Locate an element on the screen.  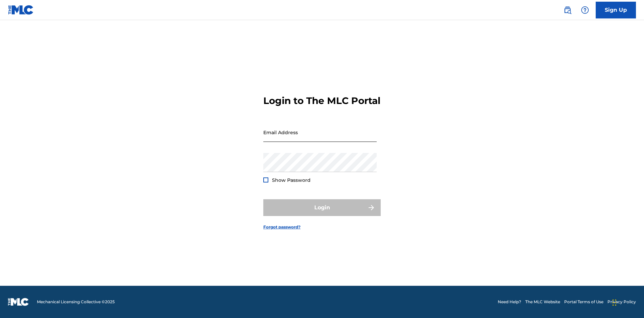
img: search is located at coordinates (567, 10).